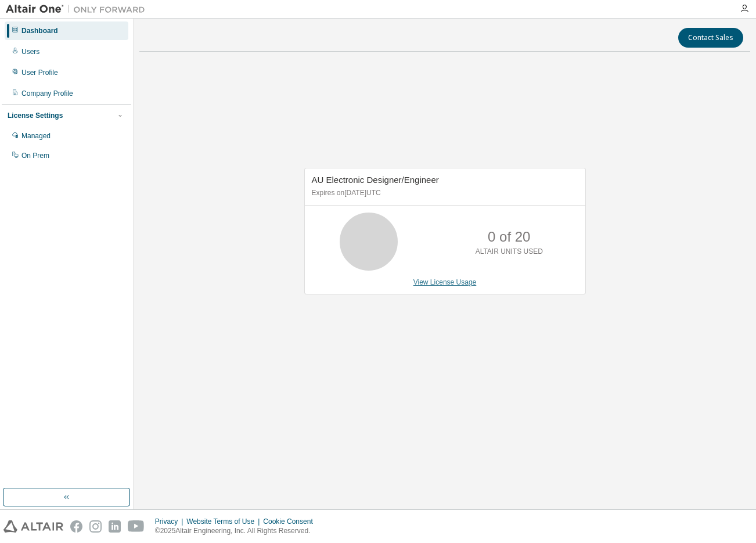 The width and height of the screenshot is (756, 543). Describe the element at coordinates (33, 526) in the screenshot. I see `img: altair_logo.svg` at that location.